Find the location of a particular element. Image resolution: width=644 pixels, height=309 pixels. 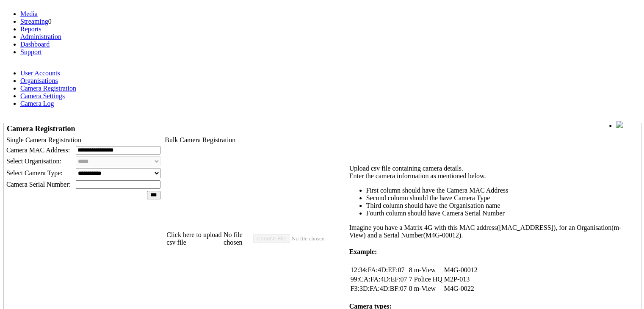

td: M2P-013 is located at coordinates (461, 280).